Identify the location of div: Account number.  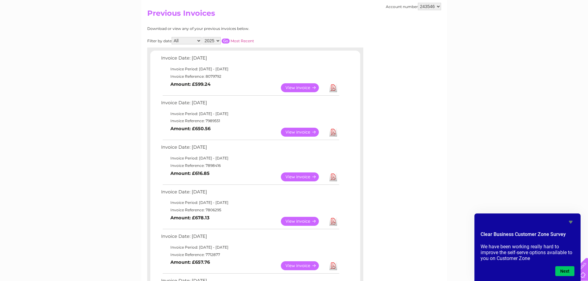
(414, 6).